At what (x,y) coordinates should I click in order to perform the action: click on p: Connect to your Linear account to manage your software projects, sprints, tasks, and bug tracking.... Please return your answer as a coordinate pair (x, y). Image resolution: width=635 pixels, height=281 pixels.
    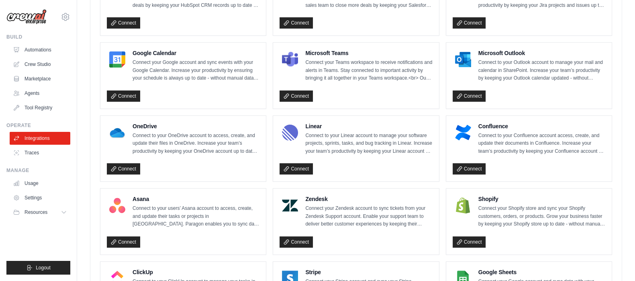
    Looking at the image, I should click on (369, 143).